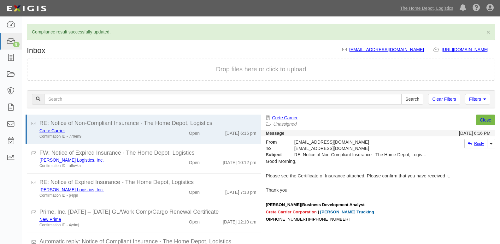 Image resolution: width=500 pixels, height=244 pixels. Describe the element at coordinates (333, 204) in the screenshot. I see `b: Business Development Analyst` at that location.